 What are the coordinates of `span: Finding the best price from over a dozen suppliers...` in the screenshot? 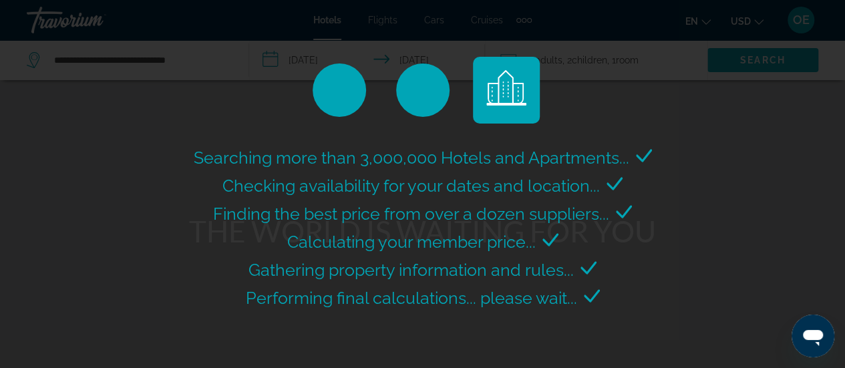 It's located at (411, 214).